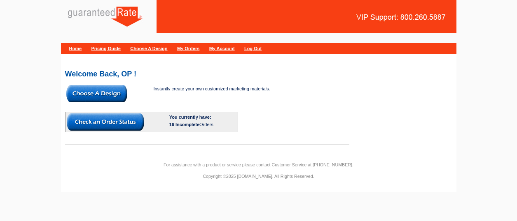  I want to click on span: 16 Incomplete, so click(184, 125).